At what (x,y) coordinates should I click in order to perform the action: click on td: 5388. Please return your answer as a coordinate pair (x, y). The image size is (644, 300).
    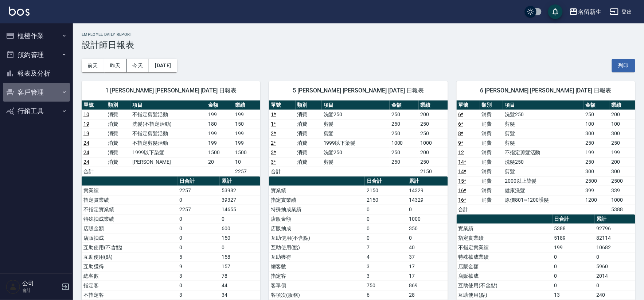
    Looking at the image, I should click on (574, 228).